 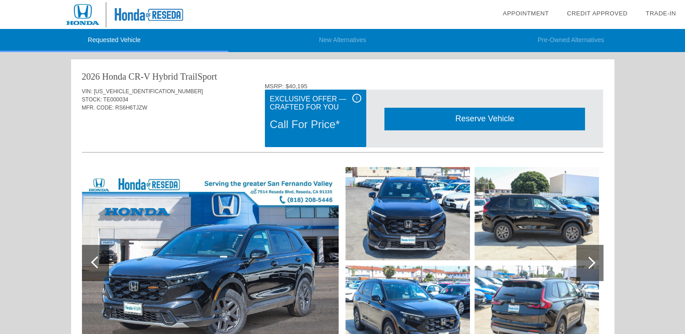 What do you see at coordinates (131, 108) in the screenshot?
I see `span: RS6H6TJZW` at bounding box center [131, 108].